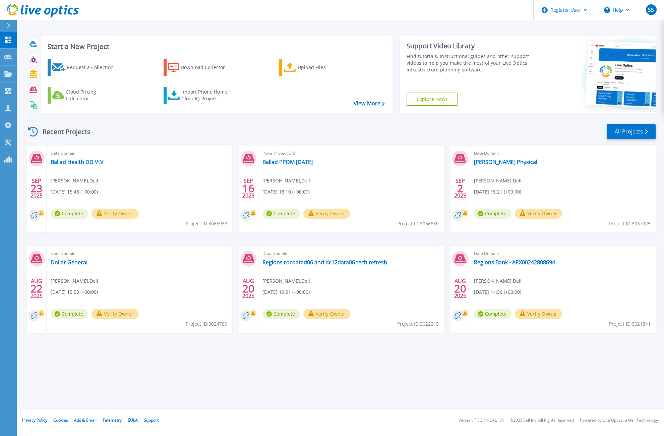 Image resolution: width=664 pixels, height=436 pixels. Describe the element at coordinates (630, 324) in the screenshot. I see `span: Project ID: 3021841` at that location.